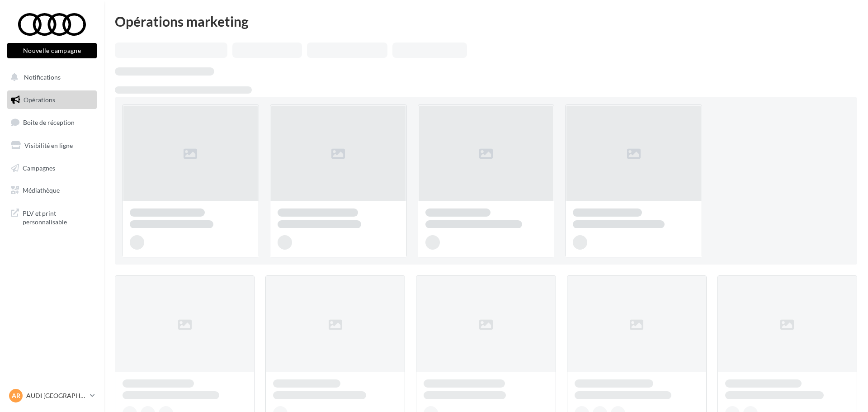  Describe the element at coordinates (58, 217) in the screenshot. I see `span: PLV et print personnalisable` at that location.